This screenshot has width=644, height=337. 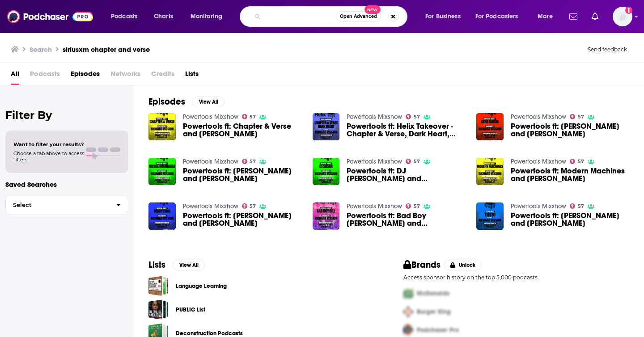 I want to click on button: Select, so click(x=66, y=205).